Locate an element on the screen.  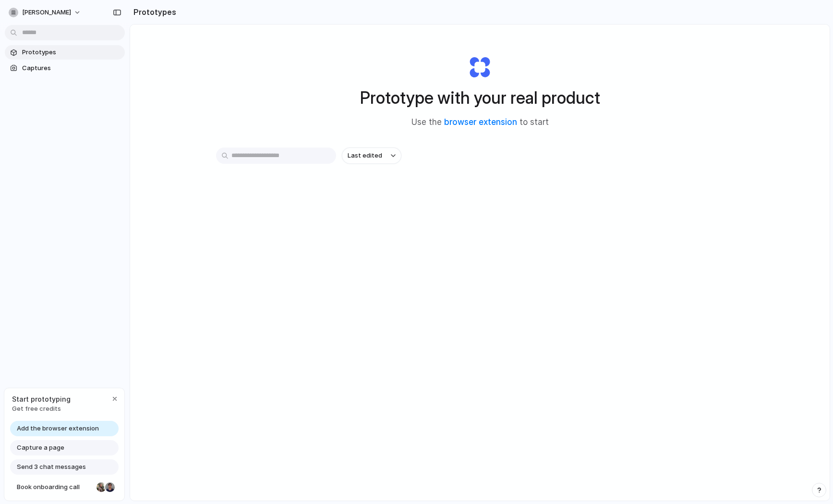
span: Book onboarding call is located at coordinates (55, 487).